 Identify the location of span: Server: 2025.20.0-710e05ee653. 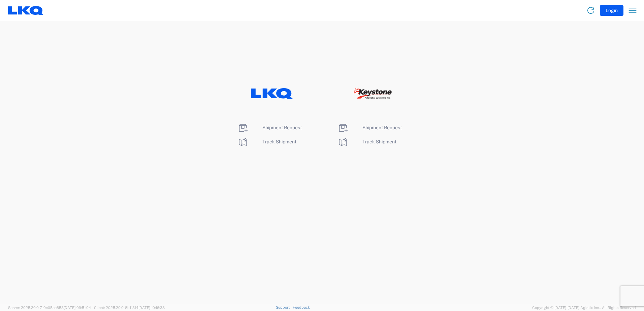
(49, 307).